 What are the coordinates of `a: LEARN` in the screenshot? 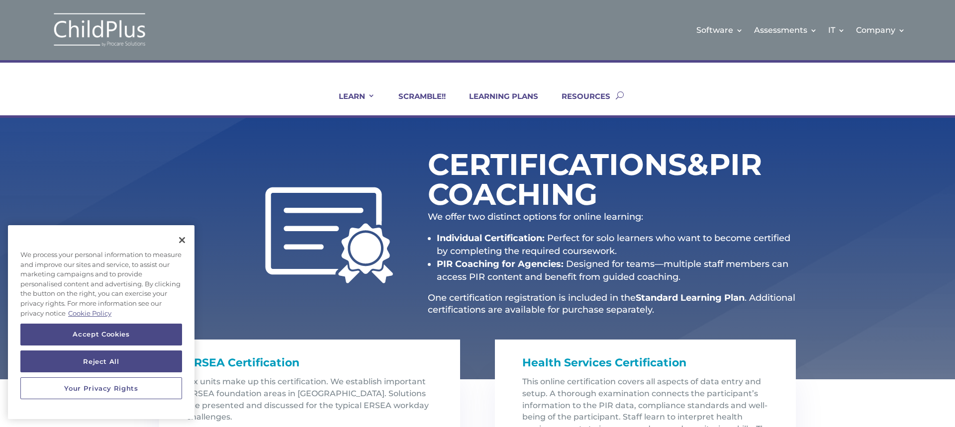 It's located at (351, 103).